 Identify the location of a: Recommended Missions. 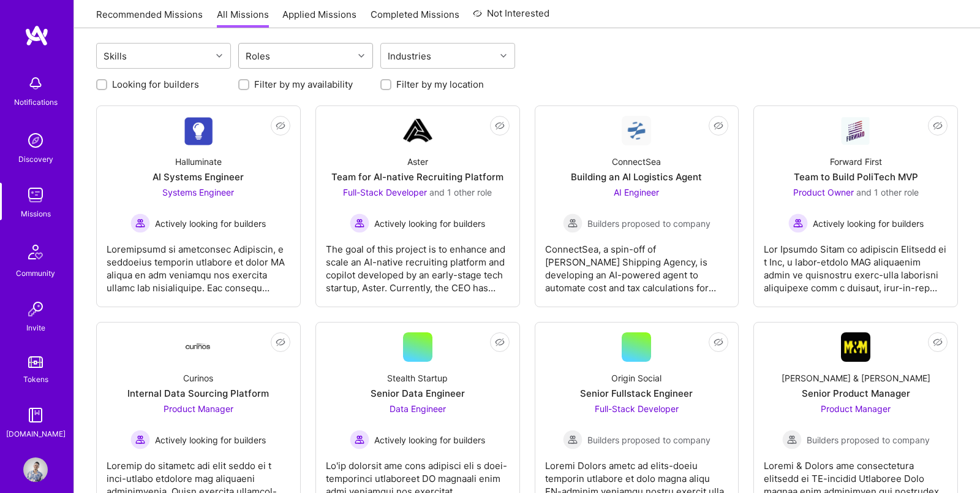
(150, 18).